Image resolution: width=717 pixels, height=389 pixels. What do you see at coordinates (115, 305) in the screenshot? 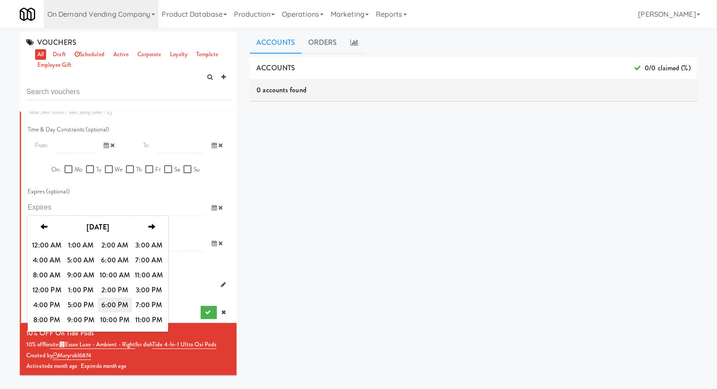
I see `span: 6:00 PM` at bounding box center [115, 305].